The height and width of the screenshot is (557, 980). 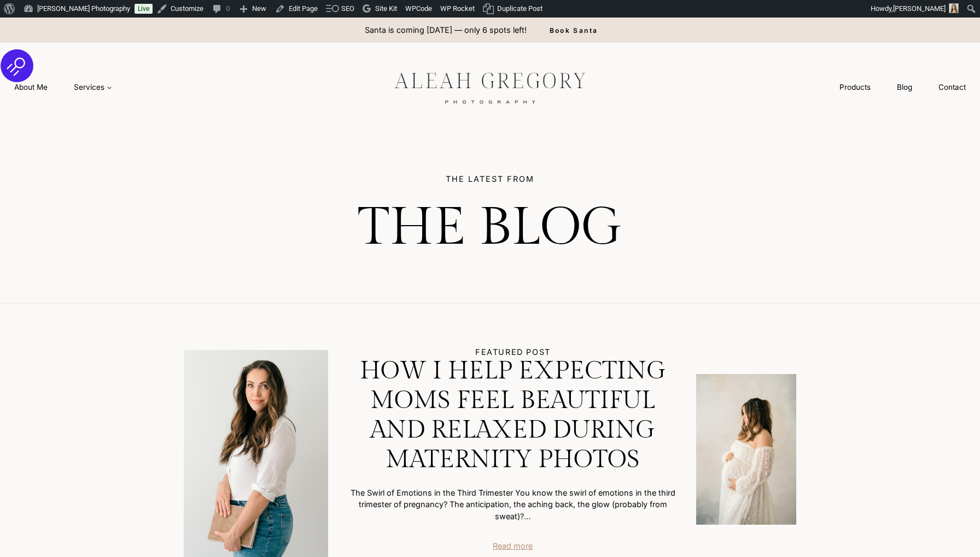 What do you see at coordinates (952, 88) in the screenshot?
I see `a: Contact` at bounding box center [952, 88].